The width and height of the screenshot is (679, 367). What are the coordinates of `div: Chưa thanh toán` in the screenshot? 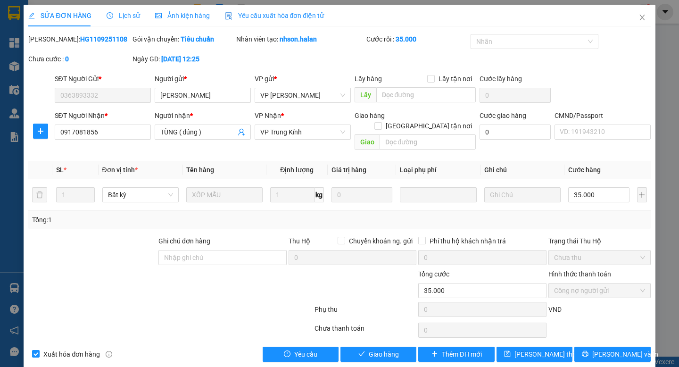 It's located at (365, 331).